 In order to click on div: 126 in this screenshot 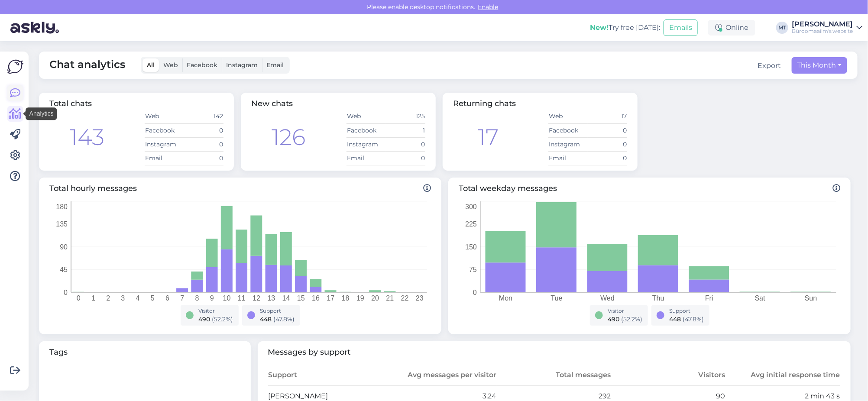, I will do `click(289, 137)`.